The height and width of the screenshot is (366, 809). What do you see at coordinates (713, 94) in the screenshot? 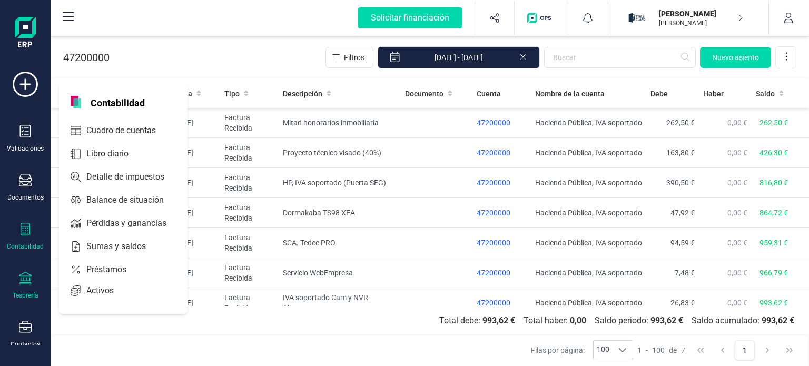
I see `span: Haber` at bounding box center [713, 94].